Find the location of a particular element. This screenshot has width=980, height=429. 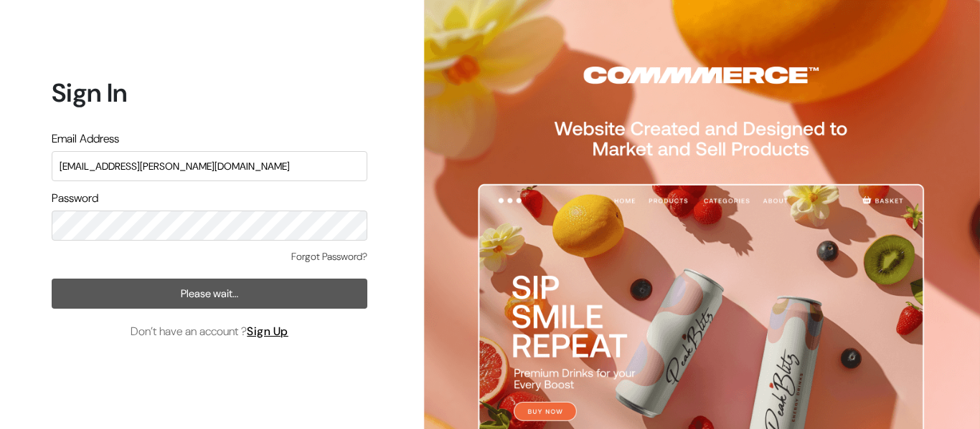

a: Sign Up is located at coordinates (268, 331).